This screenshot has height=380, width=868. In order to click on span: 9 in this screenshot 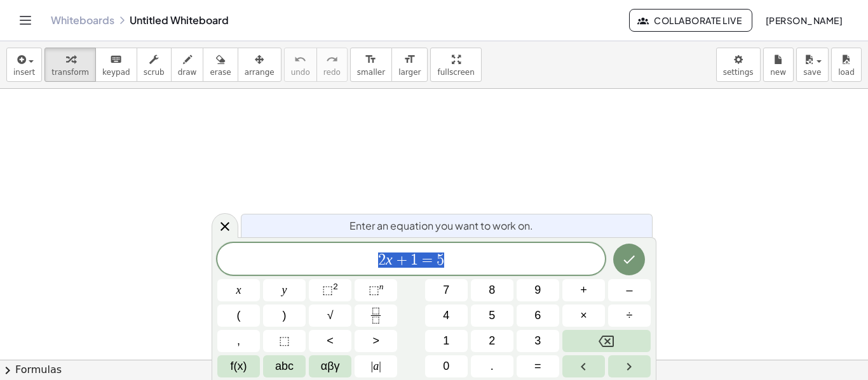, I will do `click(538, 290)`.